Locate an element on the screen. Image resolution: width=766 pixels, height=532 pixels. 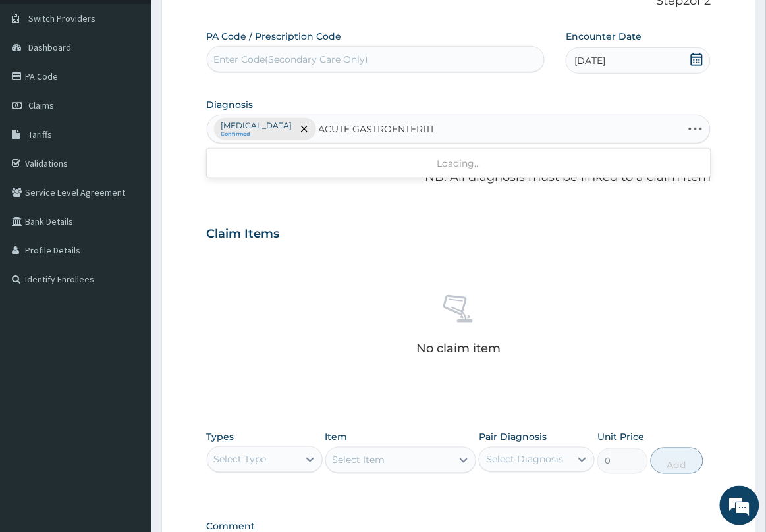
span: Claims is located at coordinates (41, 105).